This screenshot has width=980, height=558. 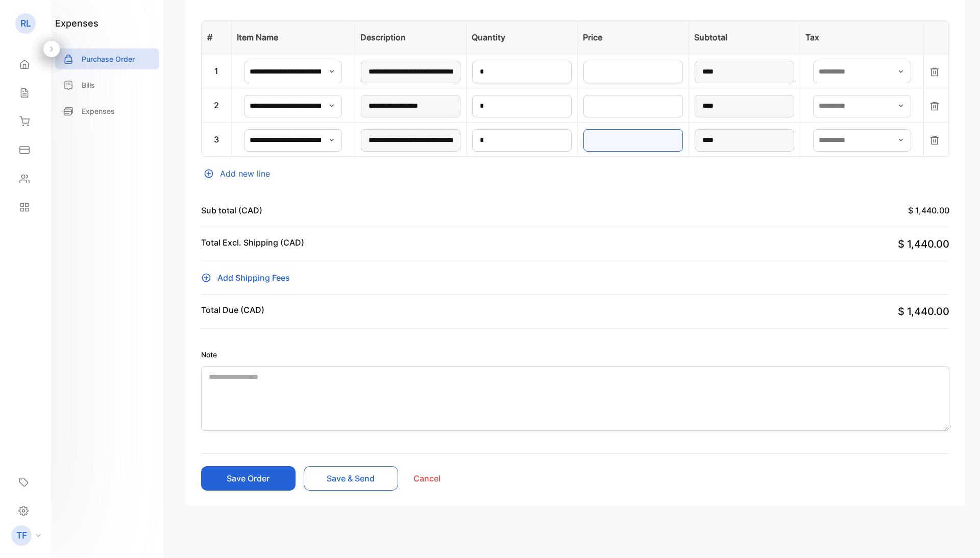 I want to click on p: Sub total (CAD), so click(x=232, y=210).